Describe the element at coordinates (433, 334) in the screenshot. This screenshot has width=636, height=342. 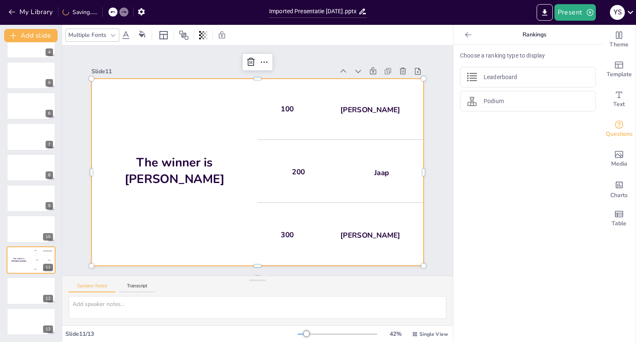
I see `span: Single View` at that location.